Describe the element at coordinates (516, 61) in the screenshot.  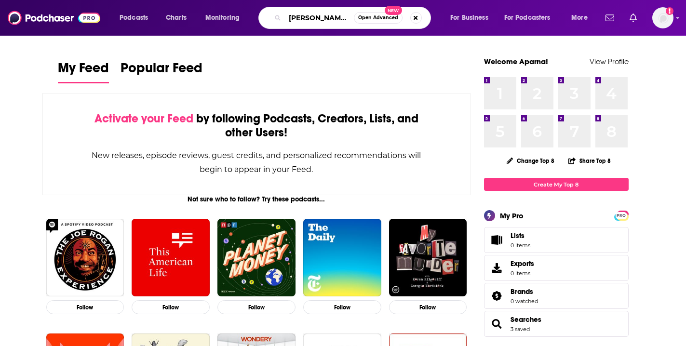
I see `a: Welcome Aparna!` at that location.